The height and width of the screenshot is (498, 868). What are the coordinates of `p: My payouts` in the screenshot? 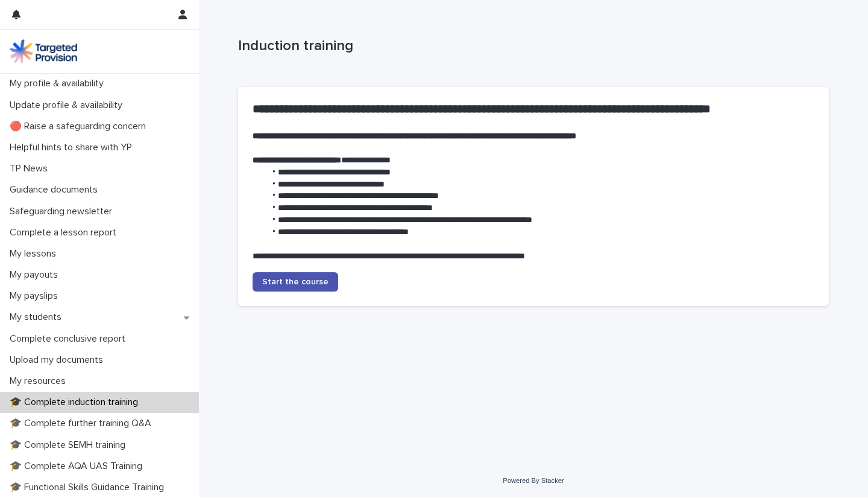 It's located at (36, 275).